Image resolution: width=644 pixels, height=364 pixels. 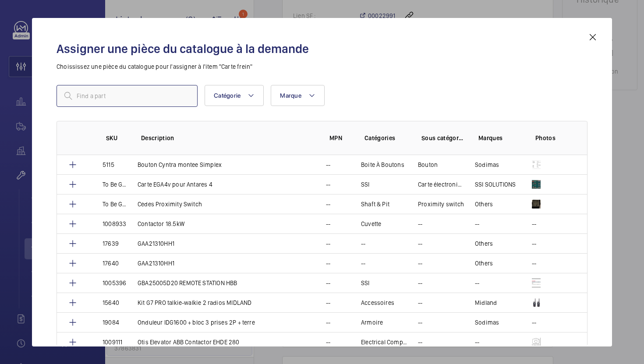 What do you see at coordinates (298, 95) in the screenshot?
I see `button: Marque` at bounding box center [298, 95].